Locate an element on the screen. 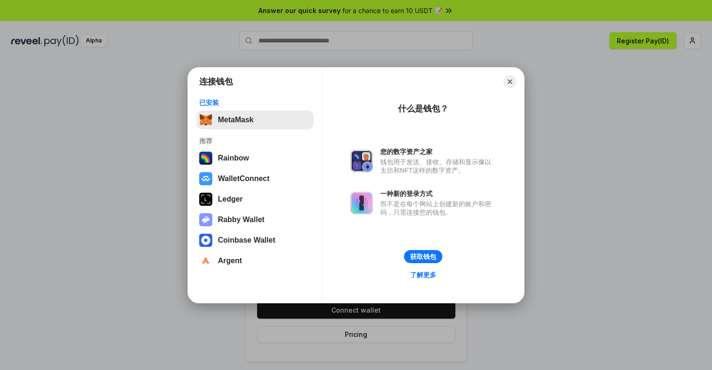 Image resolution: width=712 pixels, height=370 pixels. img: svg+xml,%3Csvg%20xmlns%3D%22http%3A%2F%2Fwww.w3.org%2F2000%2Fsvg%22%20width%3D%2228%22%20height%3... is located at coordinates (206, 199).